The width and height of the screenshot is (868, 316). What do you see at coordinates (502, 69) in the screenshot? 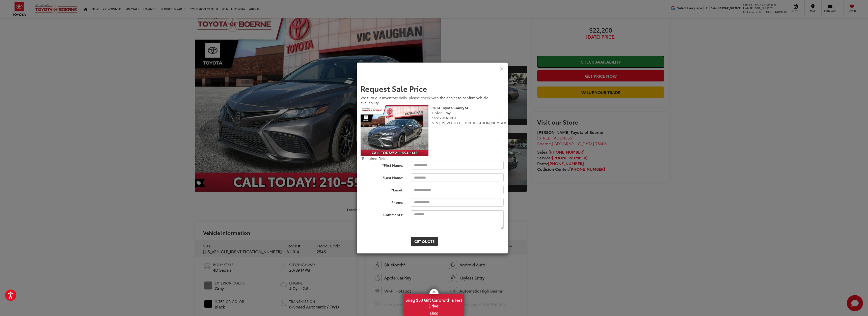
I see `button: Close` at bounding box center [502, 69].